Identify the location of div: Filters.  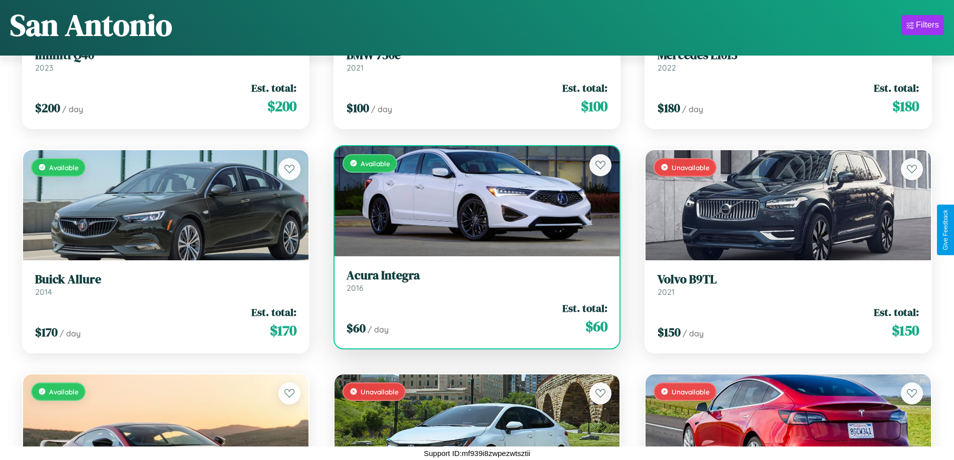
(928, 25).